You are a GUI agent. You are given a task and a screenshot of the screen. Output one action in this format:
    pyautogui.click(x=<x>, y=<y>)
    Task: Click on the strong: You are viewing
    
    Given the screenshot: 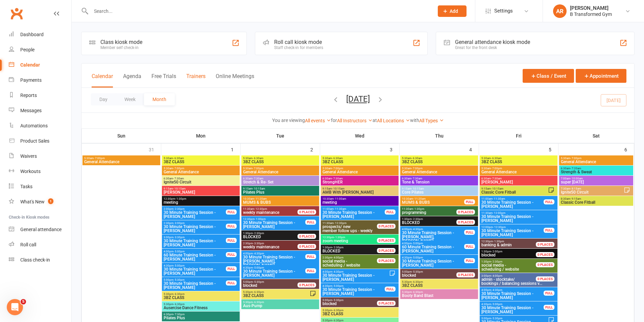 What is the action you would take?
    pyautogui.click(x=288, y=120)
    